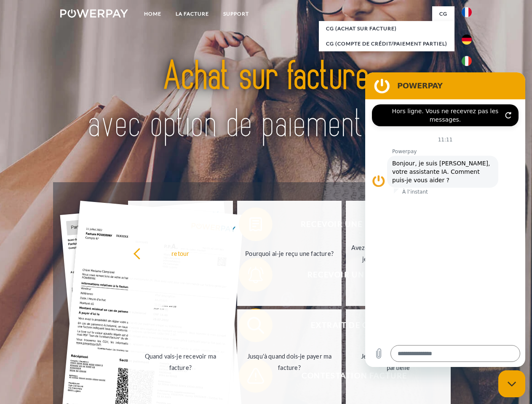 The width and height of the screenshot is (532, 404). I want to click on img: de, so click(467, 39).